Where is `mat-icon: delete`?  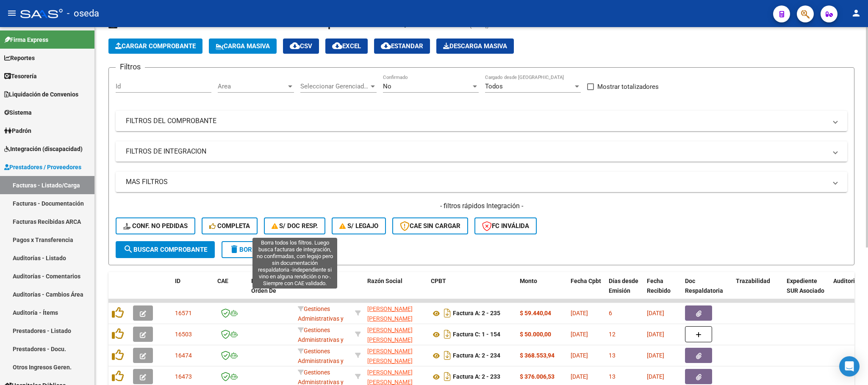
mat-icon: delete is located at coordinates (234, 249).